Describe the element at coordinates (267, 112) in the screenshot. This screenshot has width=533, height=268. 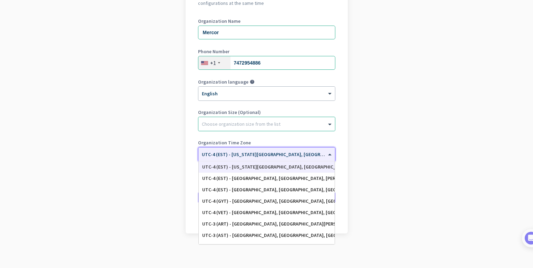
I see `label: Organization Size (Optional)` at that location.